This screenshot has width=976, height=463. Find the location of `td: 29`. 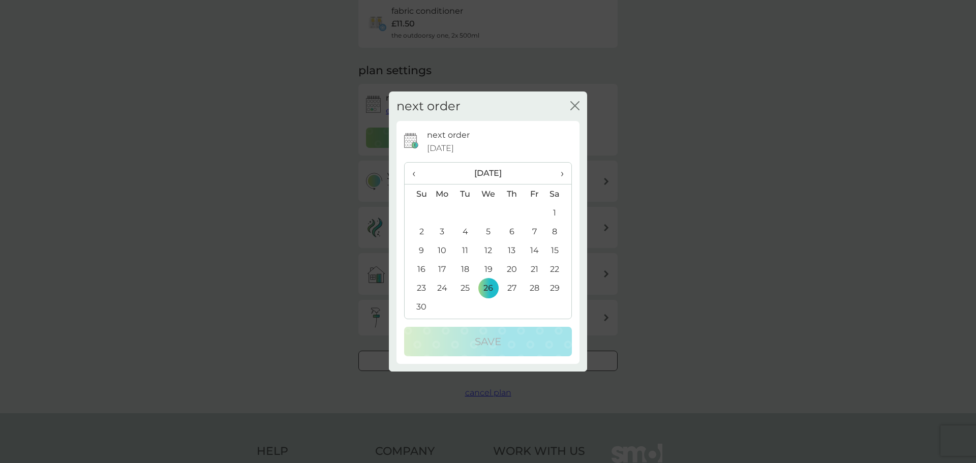

td: 29 is located at coordinates (559, 288).